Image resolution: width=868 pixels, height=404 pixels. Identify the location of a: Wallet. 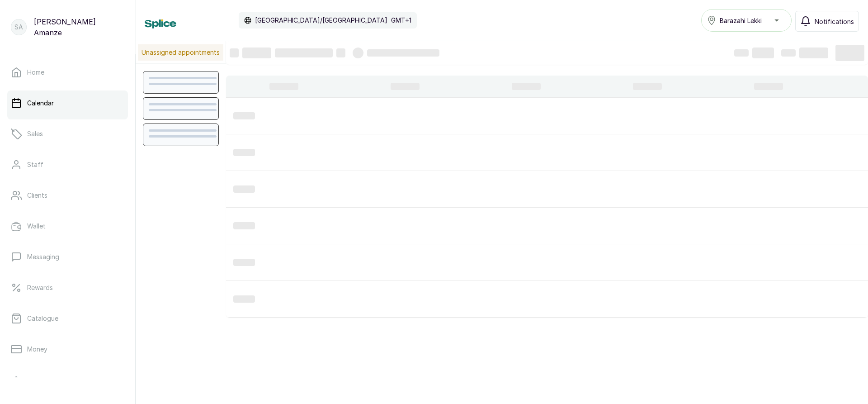
(67, 226).